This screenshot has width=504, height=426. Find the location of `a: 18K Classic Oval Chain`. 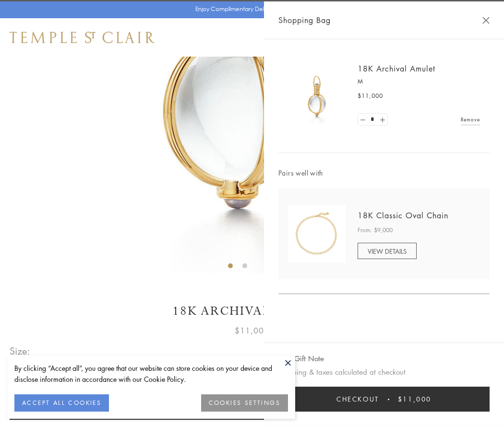

a: 18K Classic Oval Chain is located at coordinates (402, 215).